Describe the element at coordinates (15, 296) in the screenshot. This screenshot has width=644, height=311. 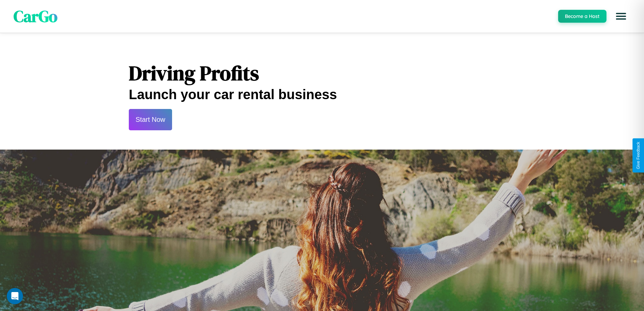
I see `div: Open Intercom Messenger` at that location.